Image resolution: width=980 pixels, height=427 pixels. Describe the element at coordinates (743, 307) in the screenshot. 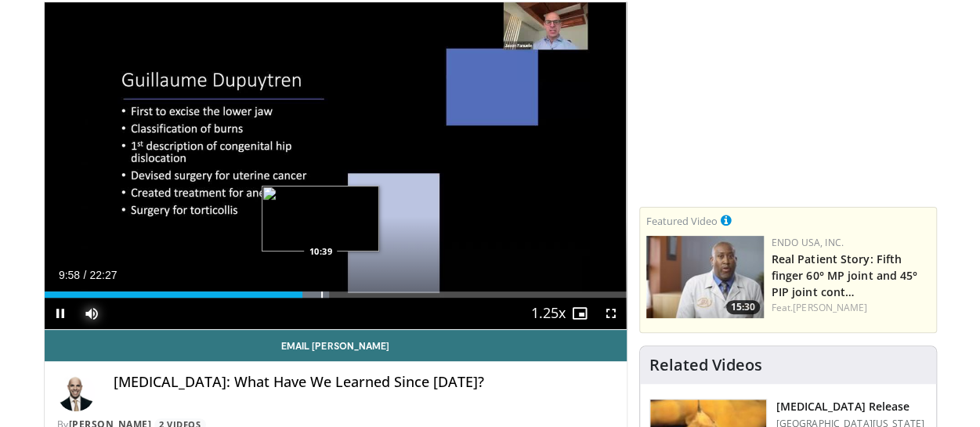

I see `span: 15:30` at that location.